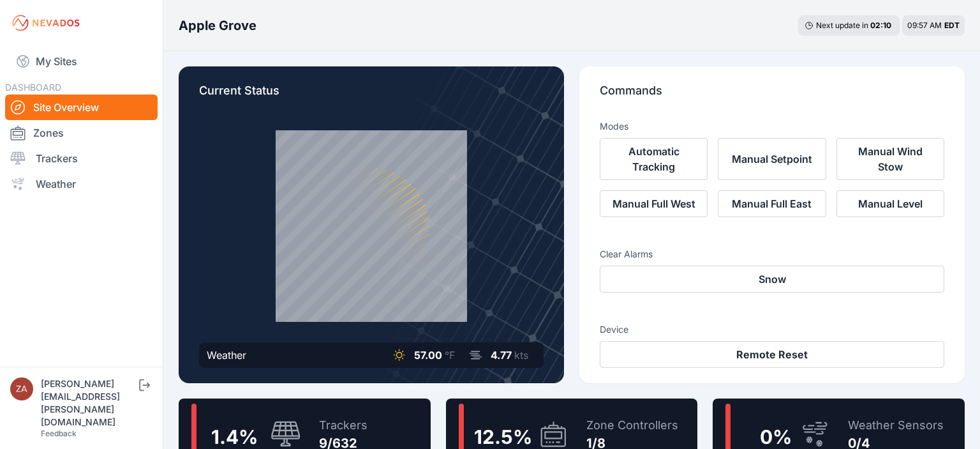  Describe the element at coordinates (772, 329) in the screenshot. I see `h3: Device` at that location.